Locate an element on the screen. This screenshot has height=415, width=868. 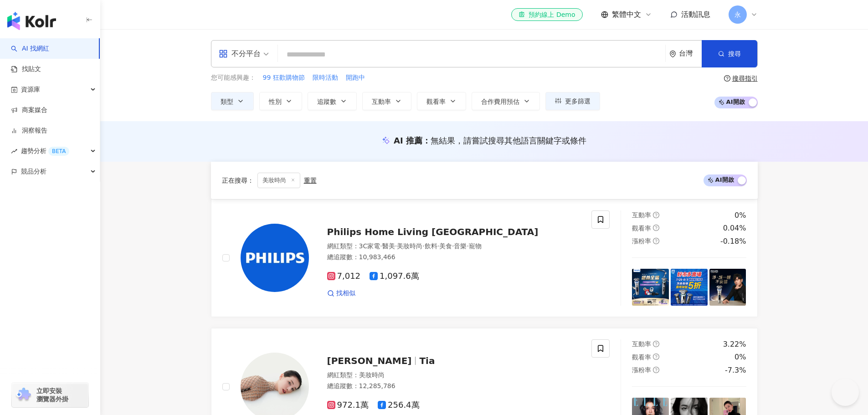
button: 性別 is located at coordinates (281, 101).